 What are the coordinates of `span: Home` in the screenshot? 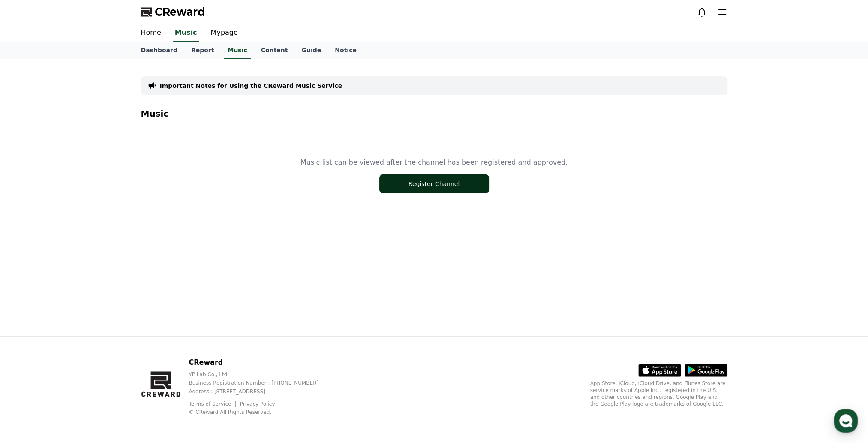 It's located at (29, 288).